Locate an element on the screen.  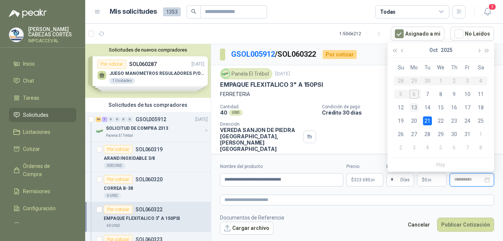
a: Remisiones is located at coordinates (43, 191).